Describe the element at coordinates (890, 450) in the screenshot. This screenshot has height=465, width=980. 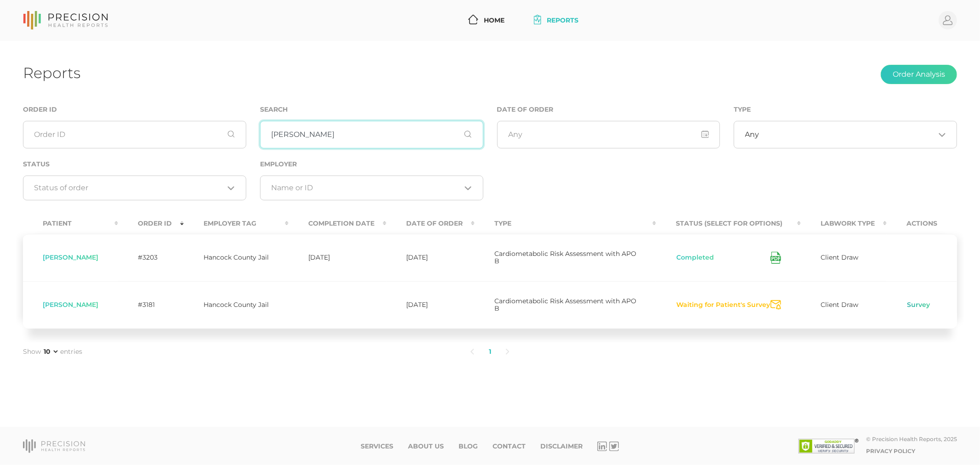
I see `a: Privacy Policy` at that location.